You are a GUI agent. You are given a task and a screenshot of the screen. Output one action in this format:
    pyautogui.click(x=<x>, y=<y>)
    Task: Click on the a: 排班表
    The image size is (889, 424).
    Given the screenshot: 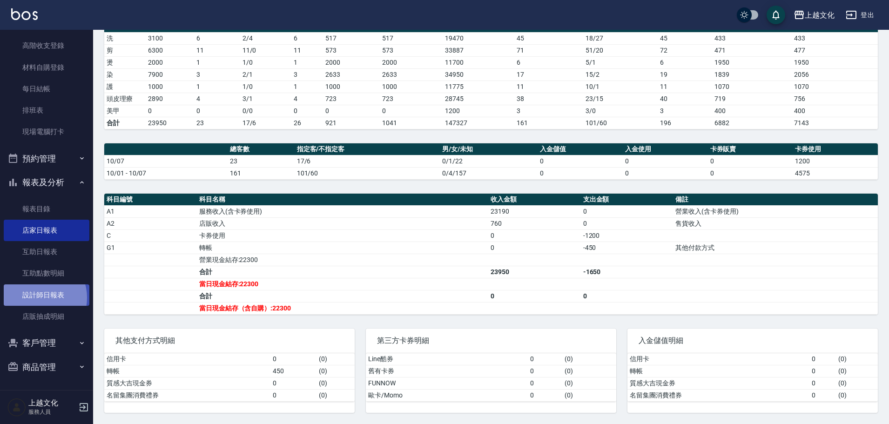 What is the action you would take?
    pyautogui.click(x=47, y=110)
    